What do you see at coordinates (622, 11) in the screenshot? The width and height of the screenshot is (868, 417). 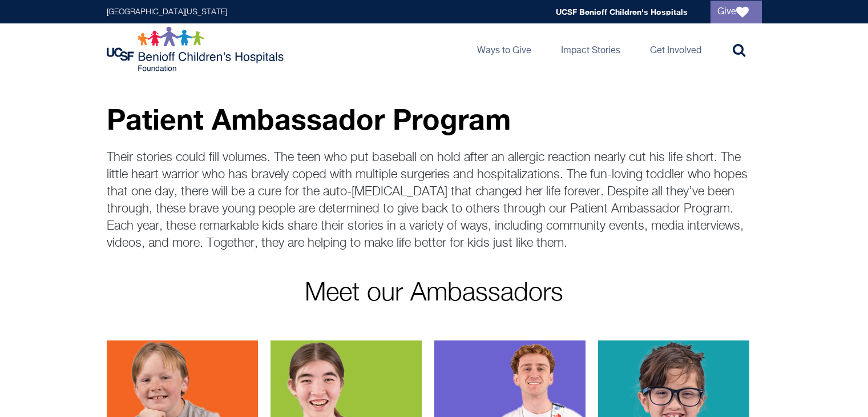 I see `a: UCSF Benioff Children's Hospitals` at bounding box center [622, 11].